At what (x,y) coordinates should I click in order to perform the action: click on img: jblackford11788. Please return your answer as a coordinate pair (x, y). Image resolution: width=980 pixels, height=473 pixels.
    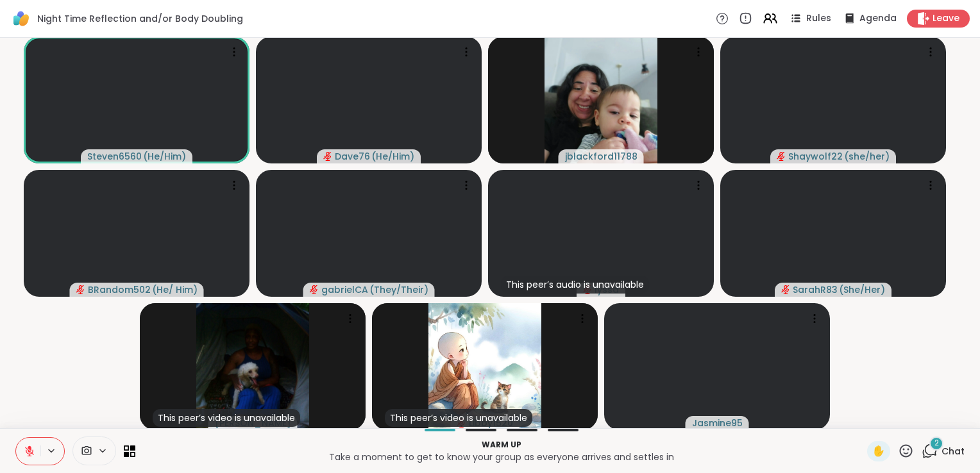
    Looking at the image, I should click on (601, 100).